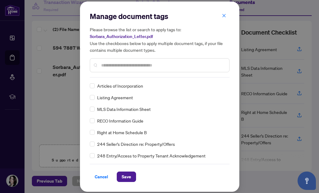 The height and width of the screenshot is (193, 319). I want to click on h5: Please browse the list or search to apply tags to: Use the checkboxes below to apply multiple doc..., so click(160, 40).